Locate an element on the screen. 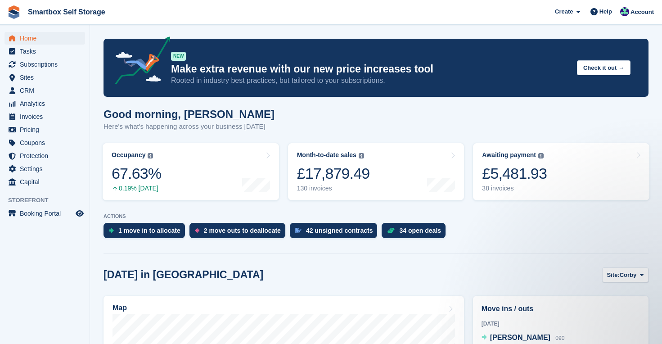 The width and height of the screenshot is (662, 344). div: 1 move in to allocate is located at coordinates (149, 230).